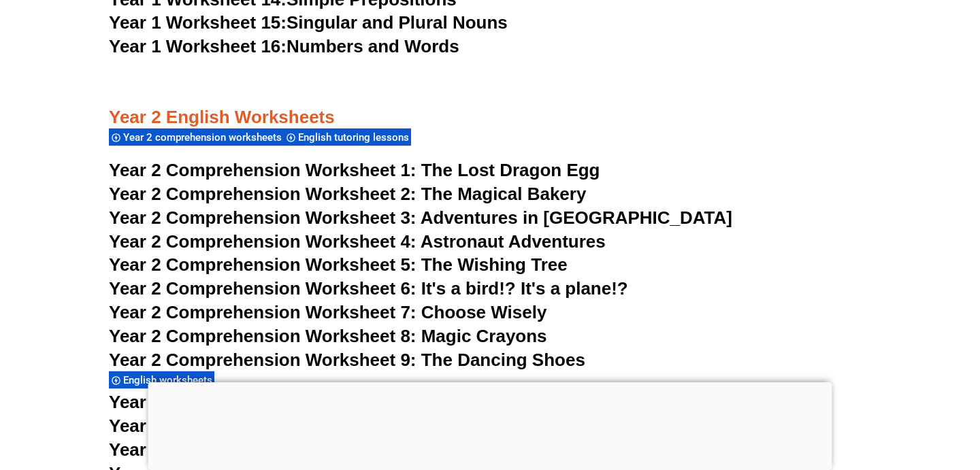  I want to click on span: Year 2 Comprehension Worksheet 1:, so click(263, 170).